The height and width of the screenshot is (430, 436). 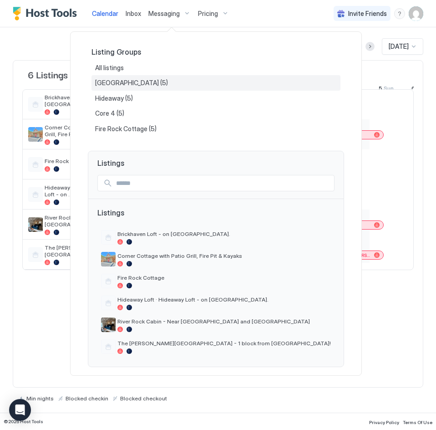 What do you see at coordinates (216, 52) in the screenshot?
I see `span: Listing Groups` at bounding box center [216, 52].